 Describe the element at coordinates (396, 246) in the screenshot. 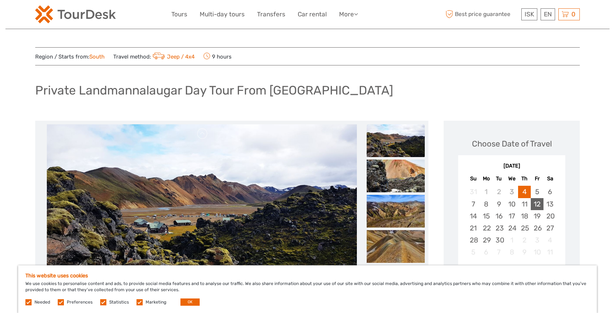

I see `img: 198c65d76166448fb97408de6dd9e145_slider_thumbnail.jpeg` at that location.